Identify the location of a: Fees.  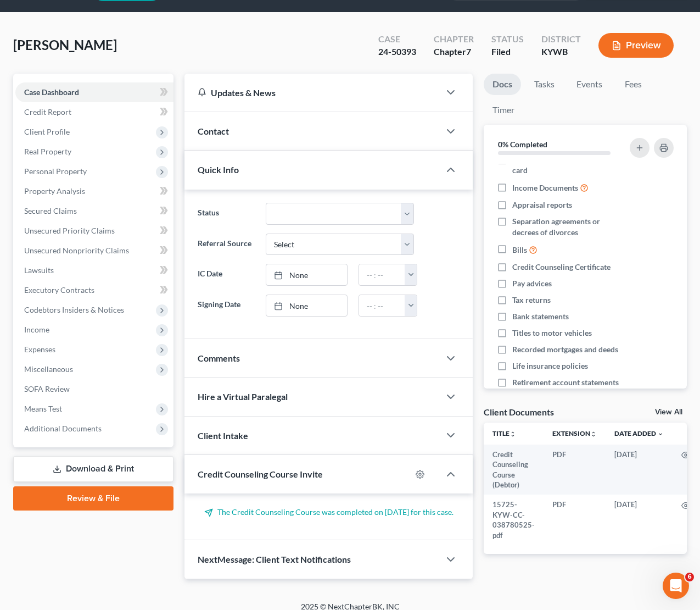
(634, 84).